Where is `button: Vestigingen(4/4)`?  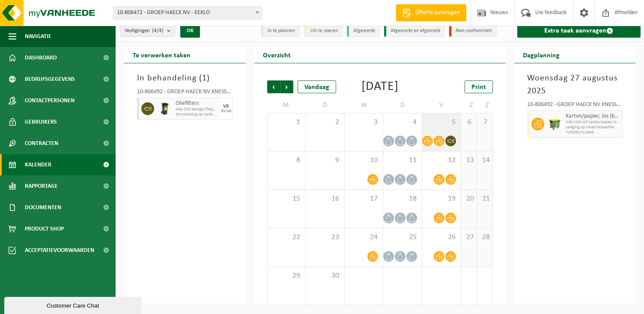
button: Vestigingen(4/4) is located at coordinates (147, 31).